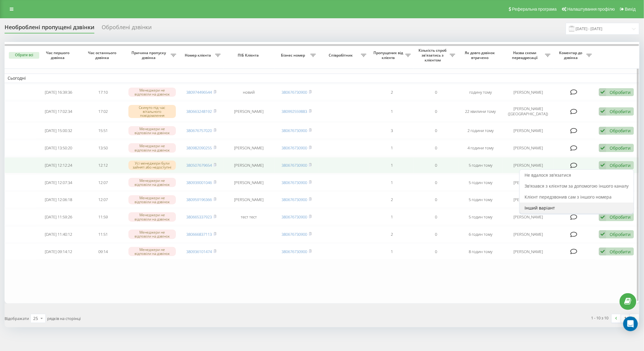  What do you see at coordinates (103, 148) in the screenshot?
I see `td: 13:50` at bounding box center [103, 148].